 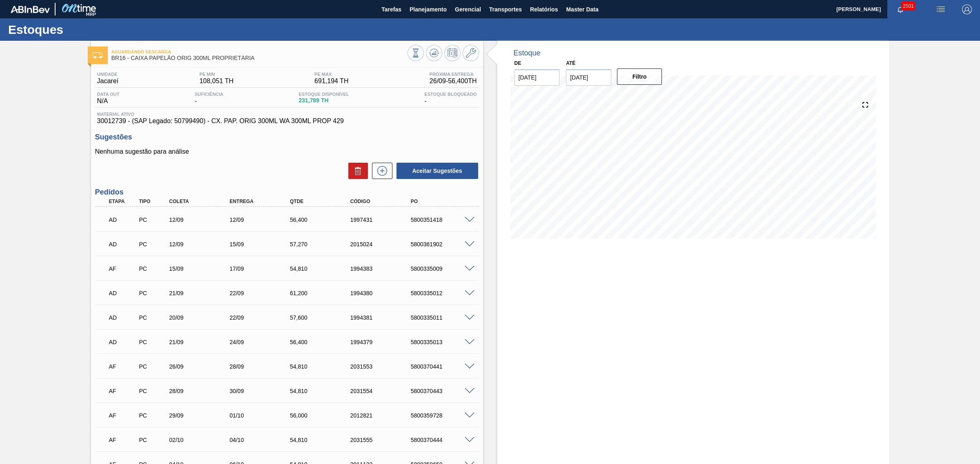 I want to click on span: 30012739 - (SAP Legado: 50799490) - CX. PAP. ORIG 300ML WA 300ML PROP 429, so click(x=287, y=121).